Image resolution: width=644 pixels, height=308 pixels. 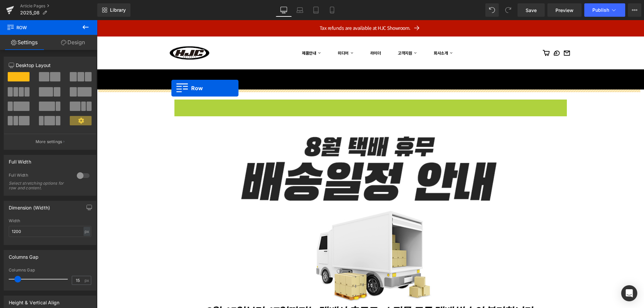 What do you see at coordinates (29, 206) in the screenshot?
I see `div: Dimension (Width)` at bounding box center [29, 206].